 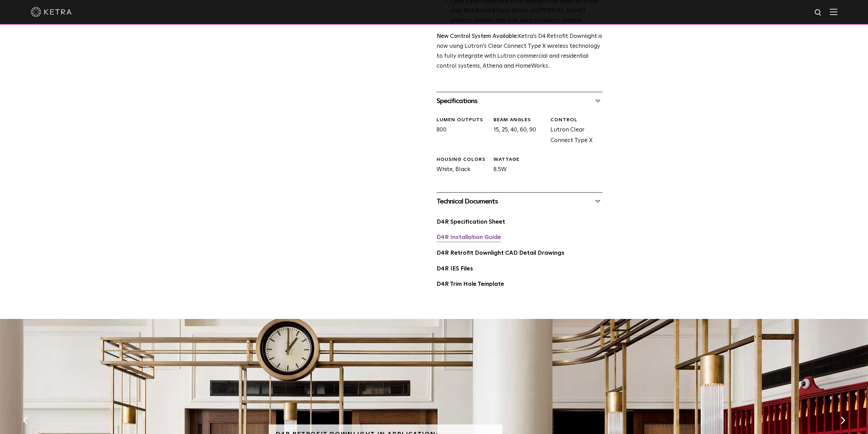 What do you see at coordinates (519, 51) in the screenshot?
I see `p: Ketra’s D4 Retrofit Downlight is now using Lutron’s Clear Connect Type X wireless technology to f...` at bounding box center [519, 51].